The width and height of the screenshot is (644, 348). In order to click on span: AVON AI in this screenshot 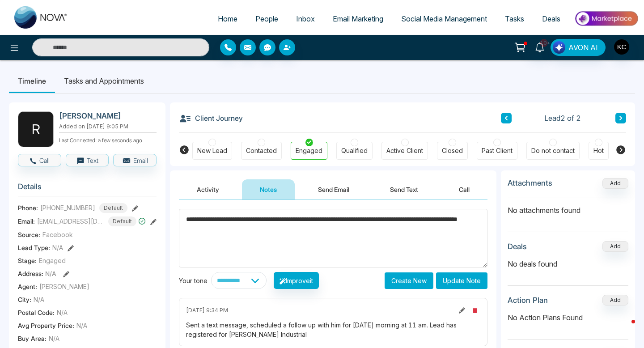, I will do `click(583, 48)`.